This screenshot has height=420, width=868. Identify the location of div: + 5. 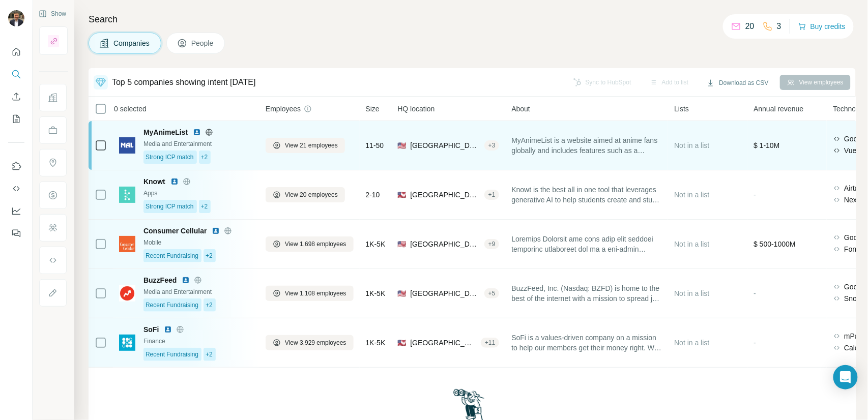
(492, 293).